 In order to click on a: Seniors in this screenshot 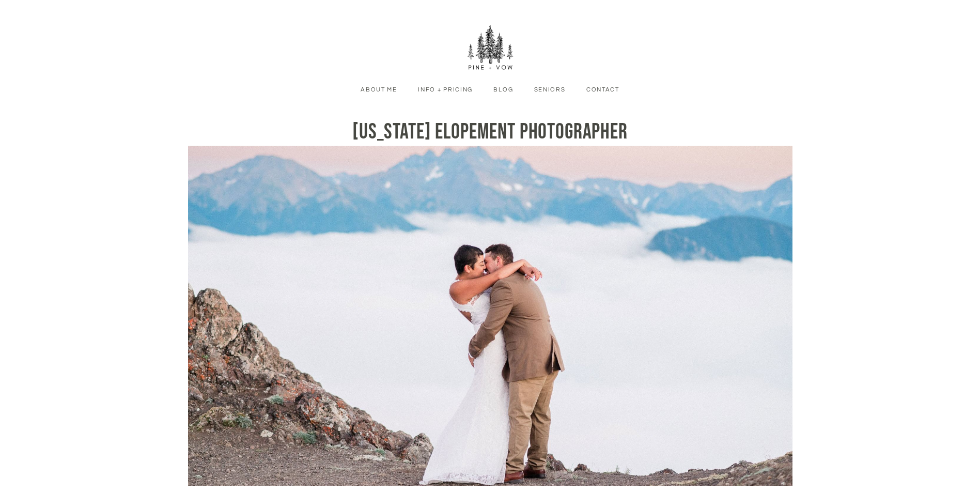, I will do `click(549, 90)`.